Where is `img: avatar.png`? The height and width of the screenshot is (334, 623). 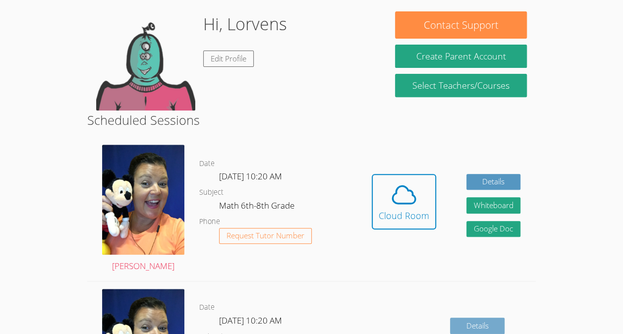 img: avatar.png is located at coordinates (143, 200).